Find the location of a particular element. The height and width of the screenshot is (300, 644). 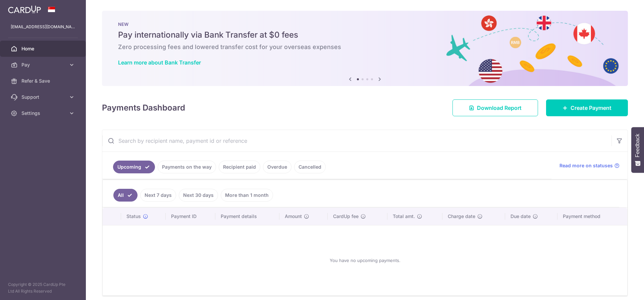

img: CardUp is located at coordinates (24, 9).